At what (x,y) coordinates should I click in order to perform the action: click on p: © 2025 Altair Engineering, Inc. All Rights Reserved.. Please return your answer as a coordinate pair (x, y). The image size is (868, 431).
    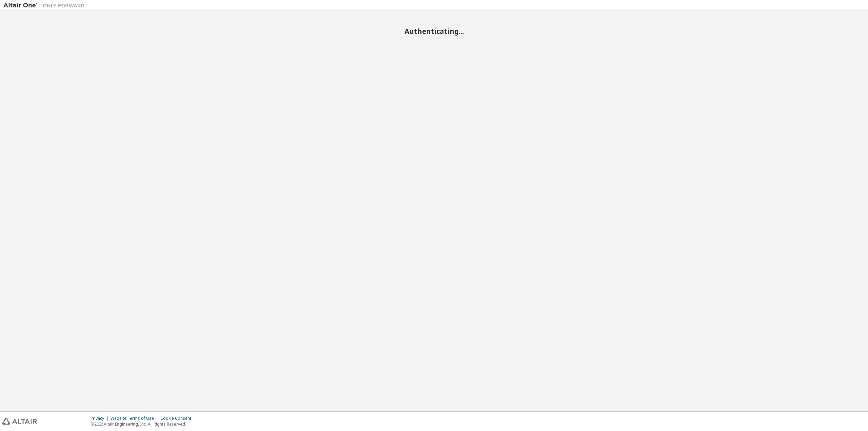
    Looking at the image, I should click on (143, 424).